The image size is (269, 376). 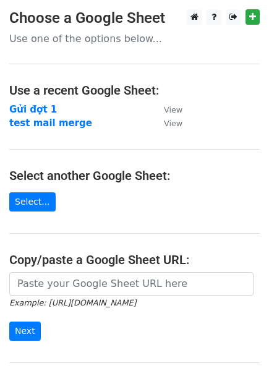 What do you see at coordinates (33, 109) in the screenshot?
I see `strong: Gửi đợt 1` at bounding box center [33, 109].